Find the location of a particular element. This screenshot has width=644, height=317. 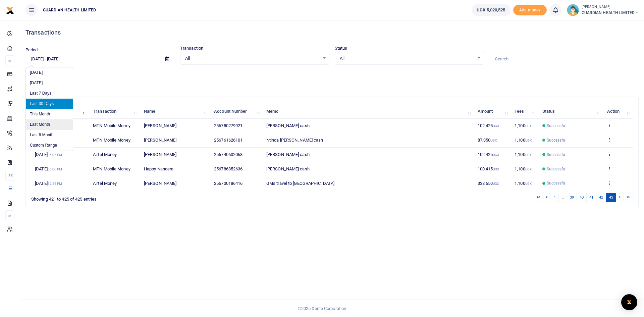

span: 256740602068 is located at coordinates (228, 155).